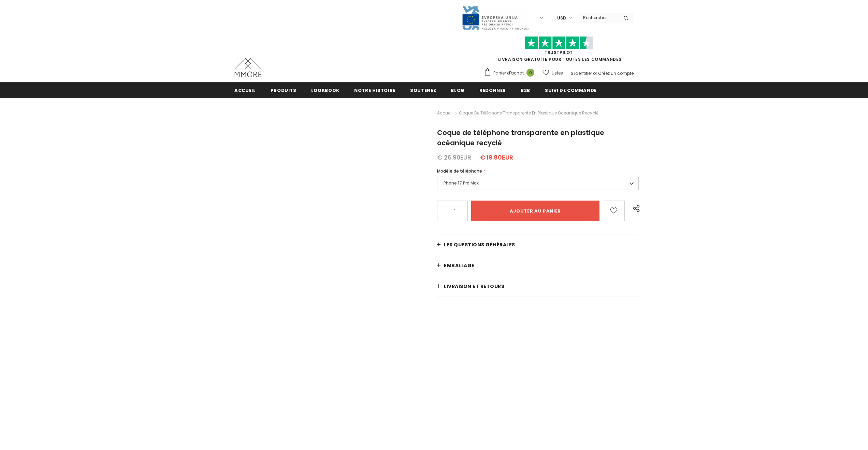 This screenshot has height=450, width=868. What do you see at coordinates (492, 90) in the screenshot?
I see `span: Redonner` at bounding box center [492, 90].